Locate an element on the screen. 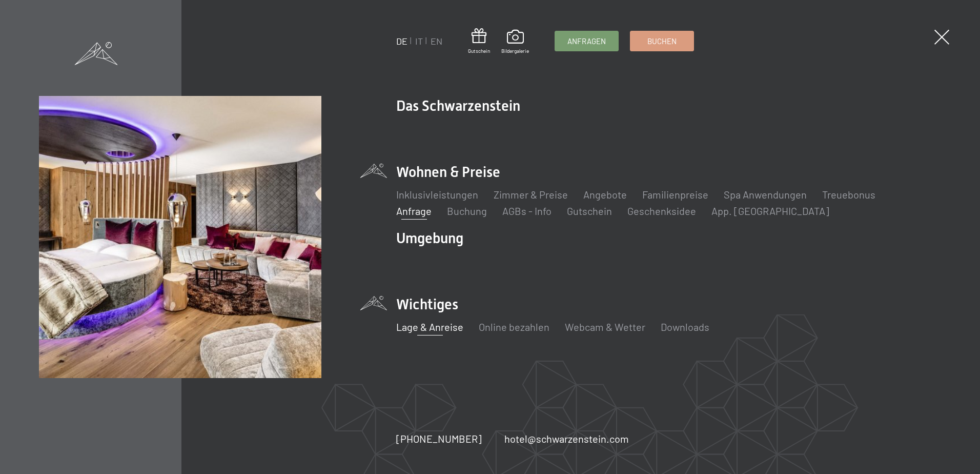  a: DE is located at coordinates (402, 41).